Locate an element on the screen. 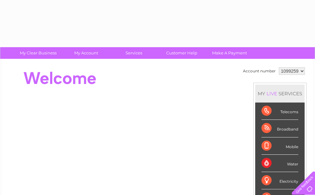  div: Mobile is located at coordinates (280, 146).